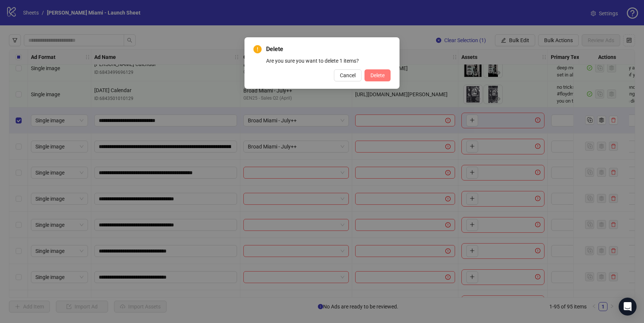 This screenshot has height=323, width=644. I want to click on div: Open Intercom Messenger, so click(628, 307).